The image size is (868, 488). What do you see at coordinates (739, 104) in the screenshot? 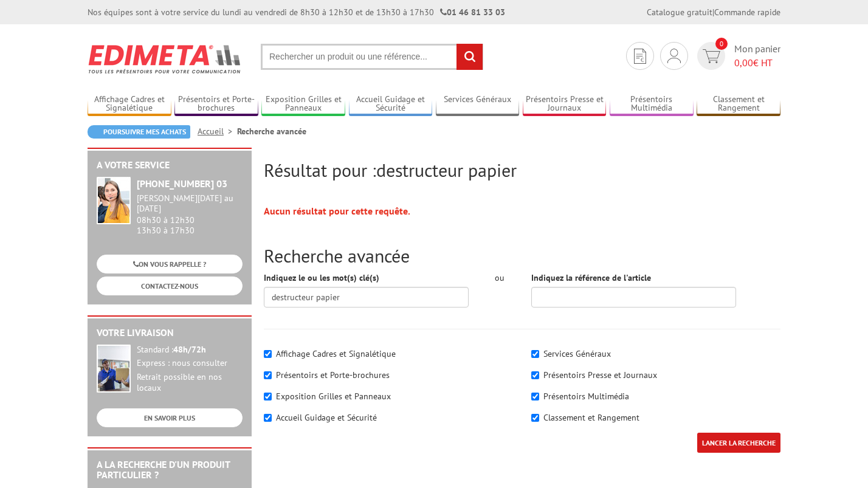
I see `a: Classement et Rangement` at bounding box center [739, 104].